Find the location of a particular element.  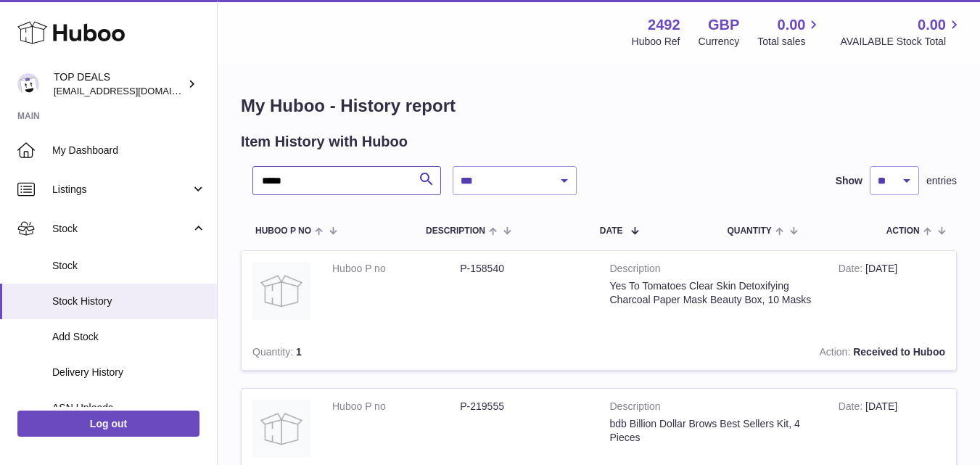

a: Log out is located at coordinates (108, 424).